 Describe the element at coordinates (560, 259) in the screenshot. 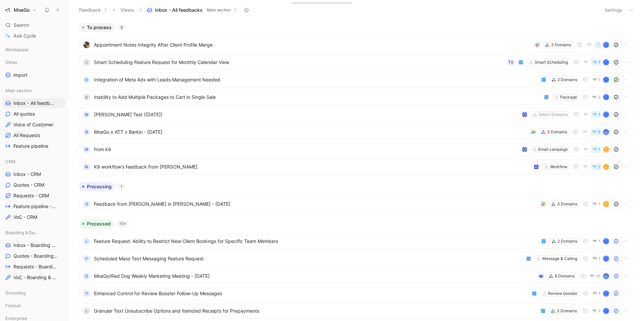

I see `div: Message & Calling` at that location.